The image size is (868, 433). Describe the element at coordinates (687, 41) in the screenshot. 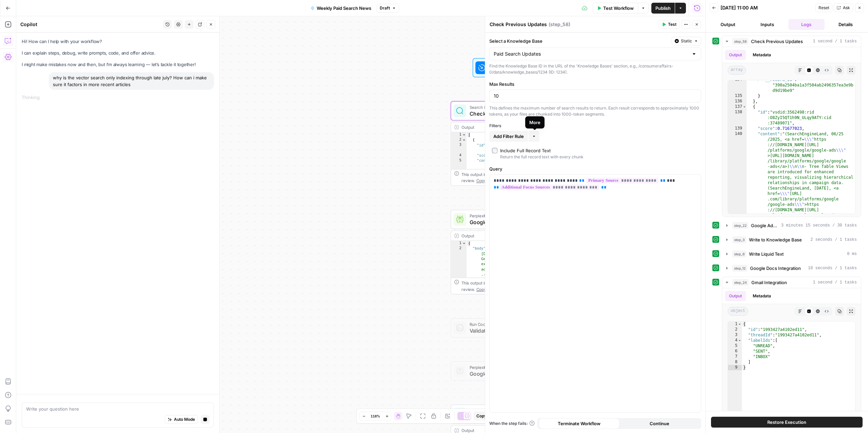

I see `button: Static` at that location.